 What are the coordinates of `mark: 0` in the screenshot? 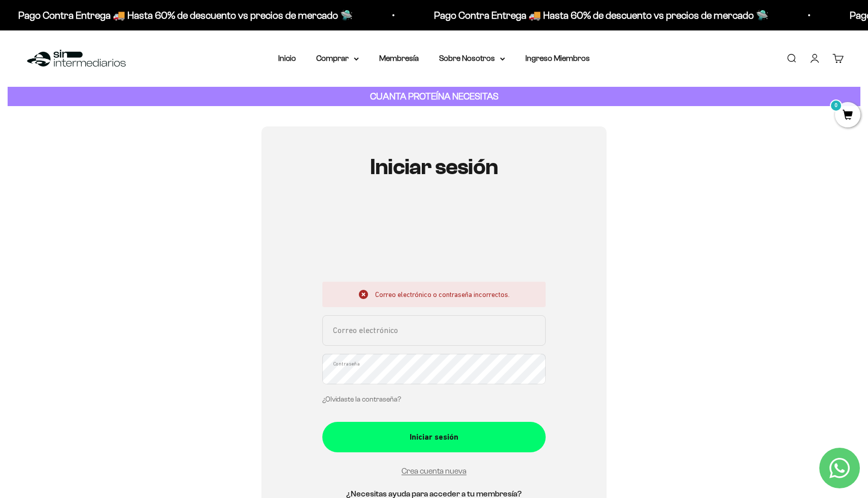 It's located at (837, 106).